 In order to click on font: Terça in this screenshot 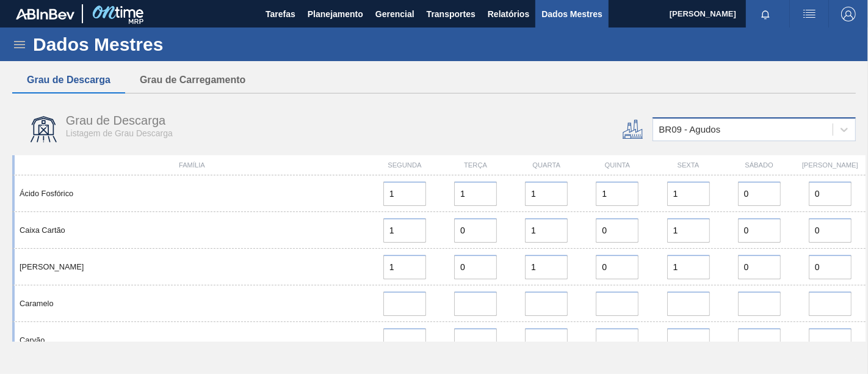, I will do `click(476, 165)`.